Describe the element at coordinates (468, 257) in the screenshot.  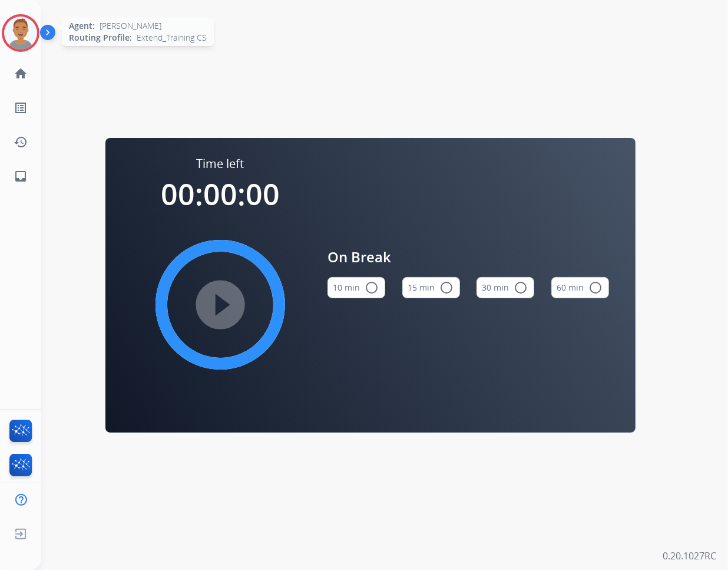
I see `span: On Break` at that location.